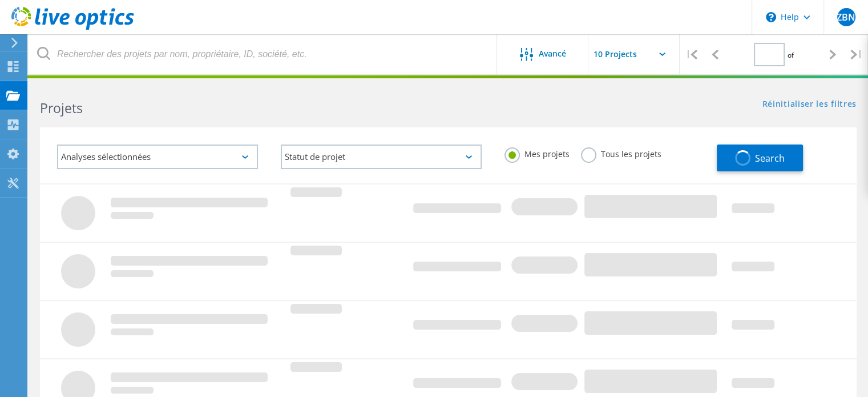 The width and height of the screenshot is (868, 397). Describe the element at coordinates (263, 54) in the screenshot. I see `input: Rechercher des projets par nom, propriétaire, ID, société, etc.` at that location.